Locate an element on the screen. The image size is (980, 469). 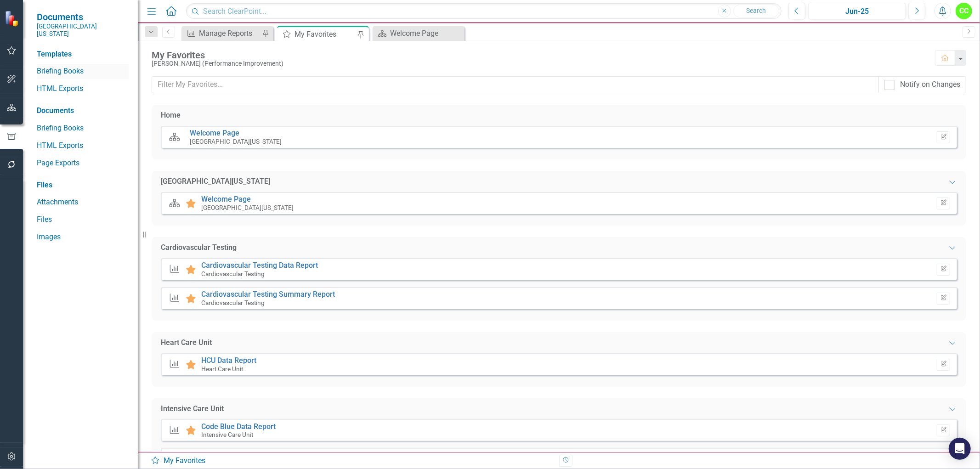
span: Search is located at coordinates (755, 11).